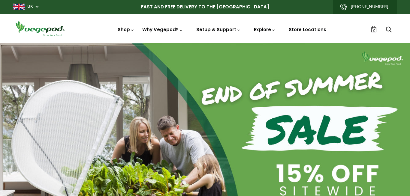 The image size is (410, 196). What do you see at coordinates (40, 28) in the screenshot?
I see `img: Vegepod` at bounding box center [40, 28].